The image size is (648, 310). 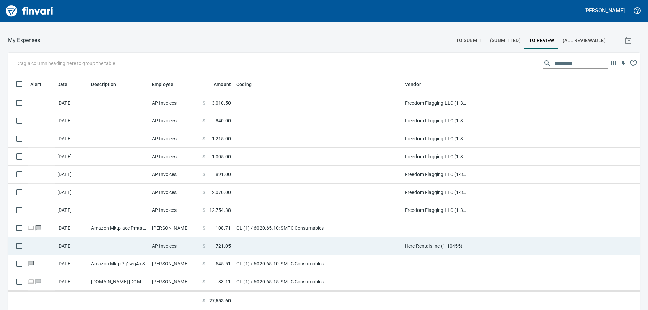 I want to click on span: 2,070.00, so click(x=221, y=192).